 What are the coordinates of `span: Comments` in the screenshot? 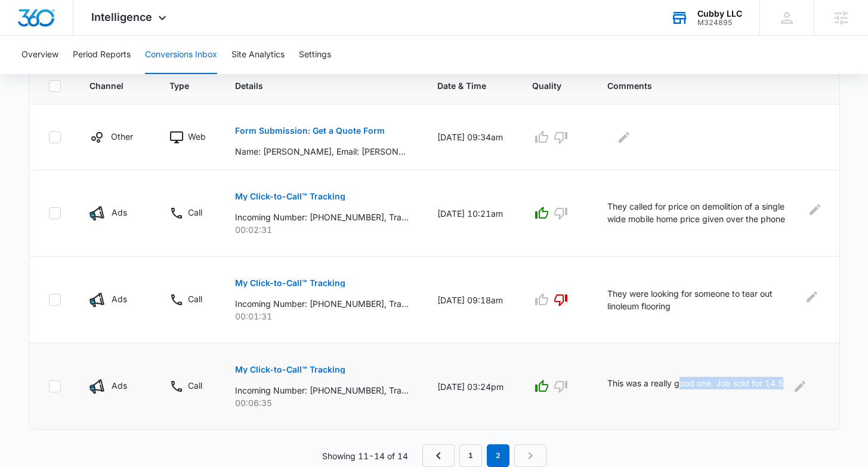 It's located at (705, 85).